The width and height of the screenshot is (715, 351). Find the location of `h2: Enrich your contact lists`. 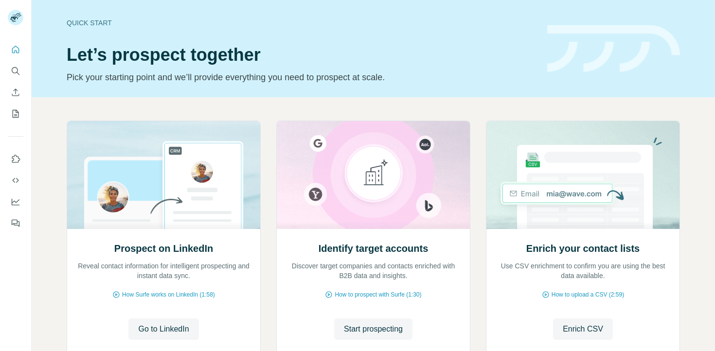

h2: Enrich your contact lists is located at coordinates (582, 248).